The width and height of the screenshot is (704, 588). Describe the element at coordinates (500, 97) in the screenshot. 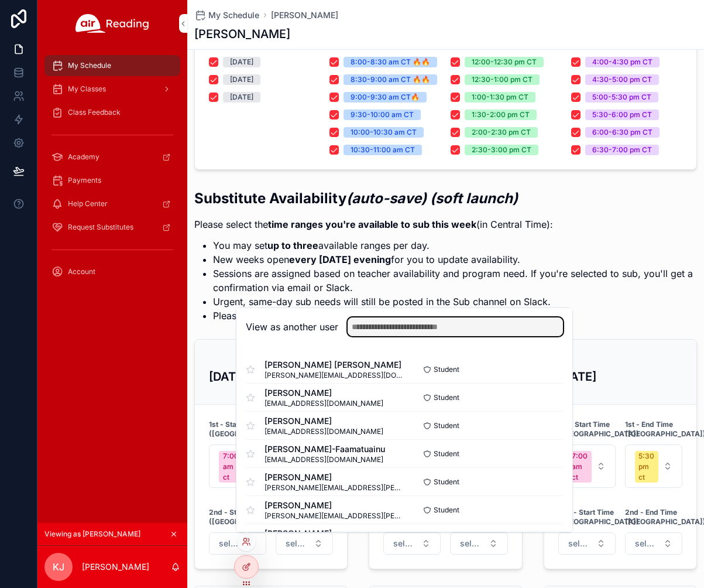

I see `div: 1:00-1:30 pm CT` at that location.